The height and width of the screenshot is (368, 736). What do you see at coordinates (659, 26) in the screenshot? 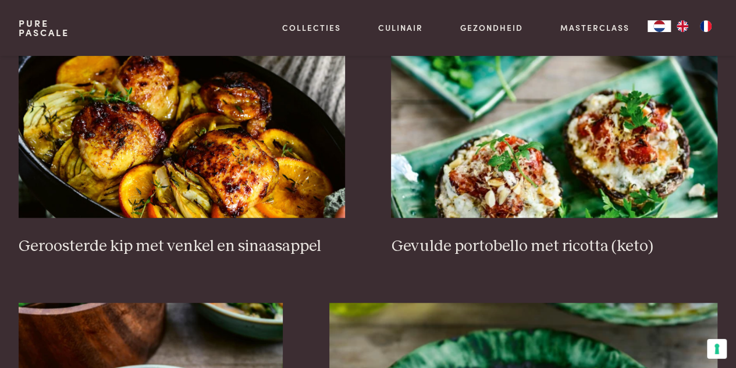
I see `div: Language` at bounding box center [659, 26].